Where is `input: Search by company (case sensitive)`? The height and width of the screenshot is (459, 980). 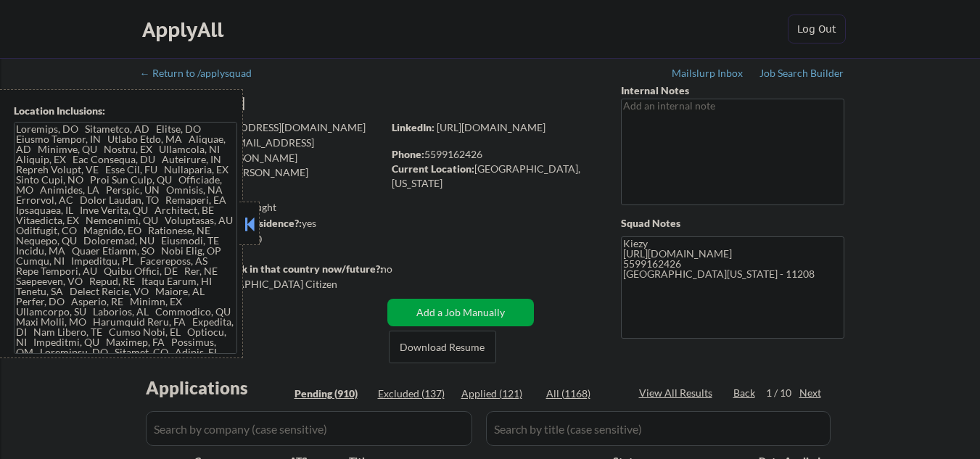
input: Search by company (case sensitive) is located at coordinates (309, 429).